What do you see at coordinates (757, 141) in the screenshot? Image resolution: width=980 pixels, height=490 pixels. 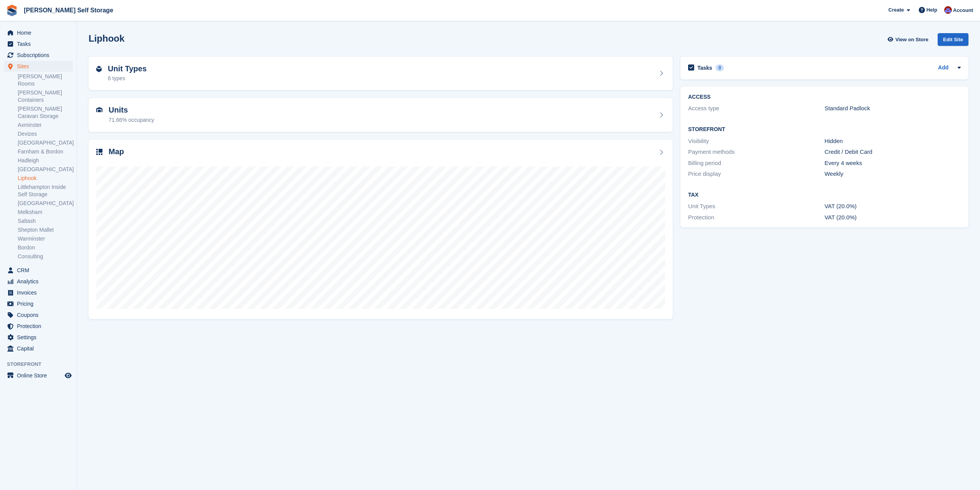 I see `div: Visibility` at bounding box center [757, 141].